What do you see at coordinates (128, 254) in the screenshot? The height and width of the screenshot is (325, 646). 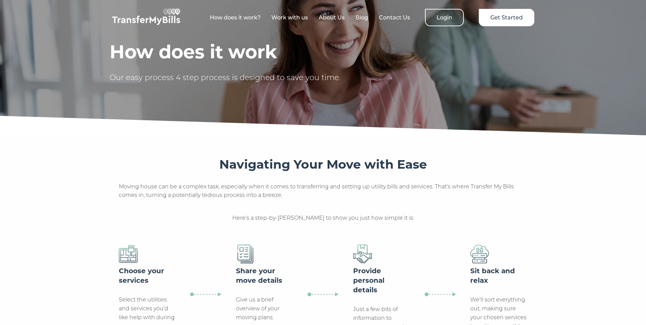 I see `img: address.png` at bounding box center [128, 254].